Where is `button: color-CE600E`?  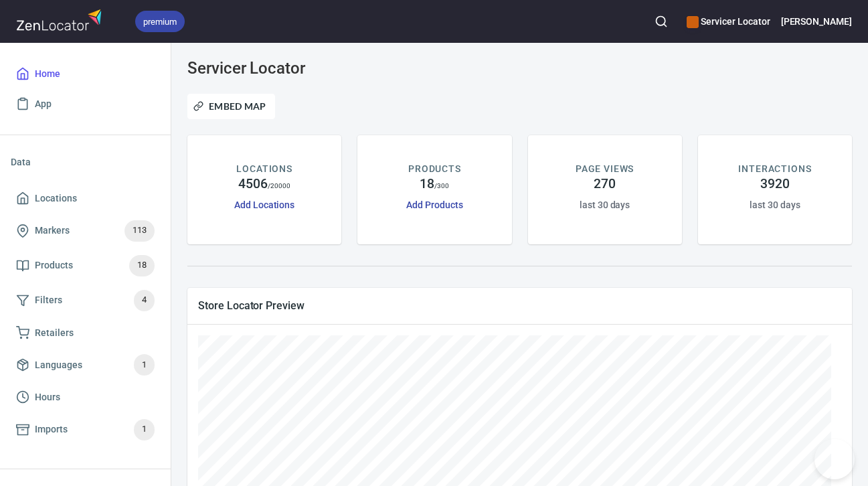 button: color-CE600E is located at coordinates (693, 22).